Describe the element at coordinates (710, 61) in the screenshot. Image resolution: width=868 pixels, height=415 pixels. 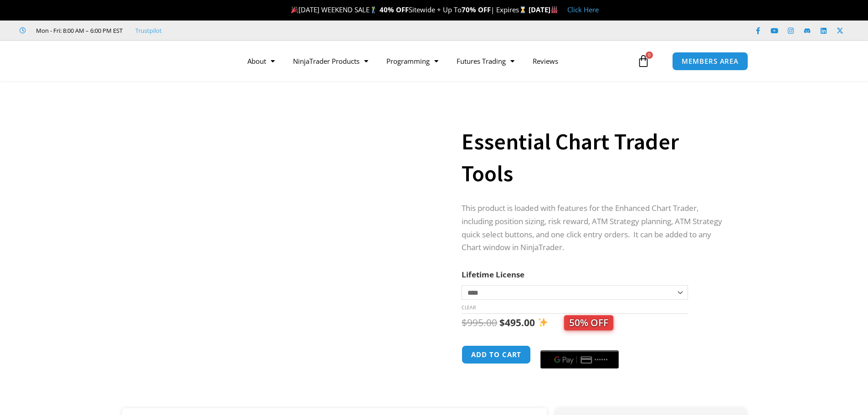
I see `a: MEMBERS AREA` at that location.